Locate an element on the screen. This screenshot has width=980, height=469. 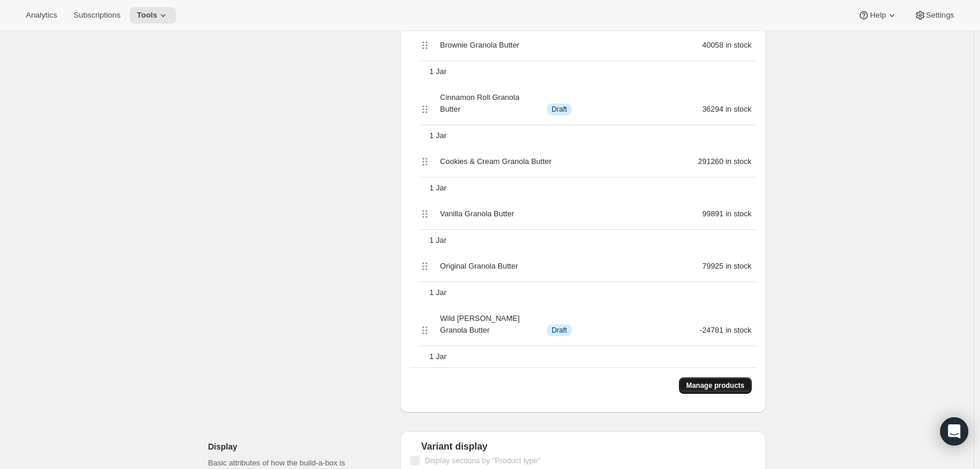
span: Vanilla Granola Butter is located at coordinates (477, 214).